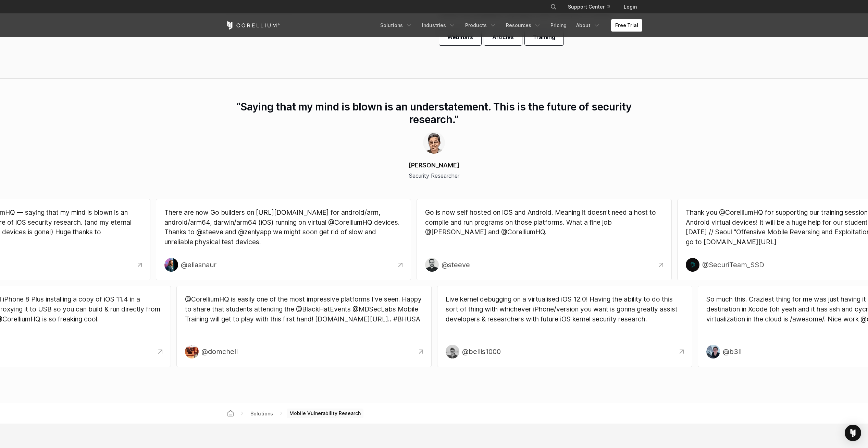  I want to click on p: @CorelliumHQ is easily one of the most impressive platforms I've seen. Happy to share that studen..., so click(304, 309).